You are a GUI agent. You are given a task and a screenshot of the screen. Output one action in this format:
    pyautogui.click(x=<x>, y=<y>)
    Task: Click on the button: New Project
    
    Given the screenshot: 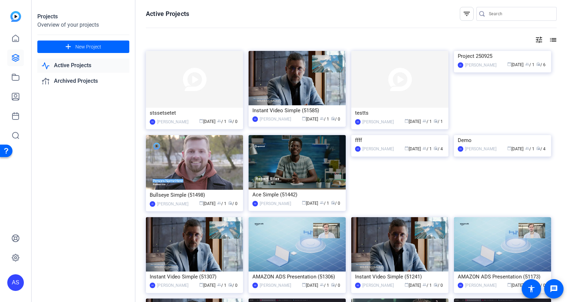 What is the action you would take?
    pyautogui.click(x=83, y=47)
    